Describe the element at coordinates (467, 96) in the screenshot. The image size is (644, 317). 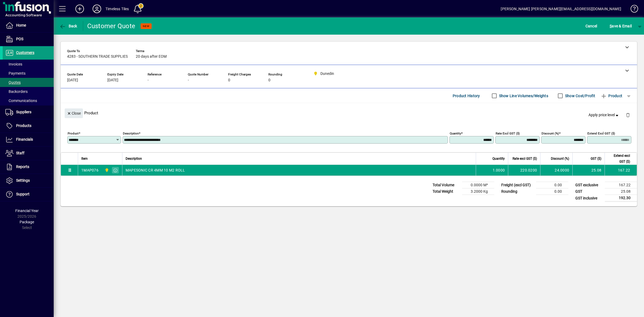
I see `button: Product History` at that location.